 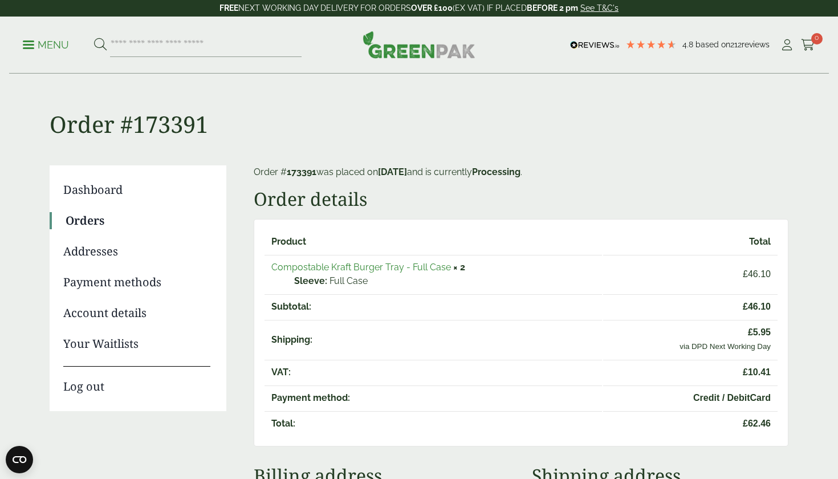 What do you see at coordinates (595, 45) in the screenshot?
I see `img: REVIEWS.io` at bounding box center [595, 45].